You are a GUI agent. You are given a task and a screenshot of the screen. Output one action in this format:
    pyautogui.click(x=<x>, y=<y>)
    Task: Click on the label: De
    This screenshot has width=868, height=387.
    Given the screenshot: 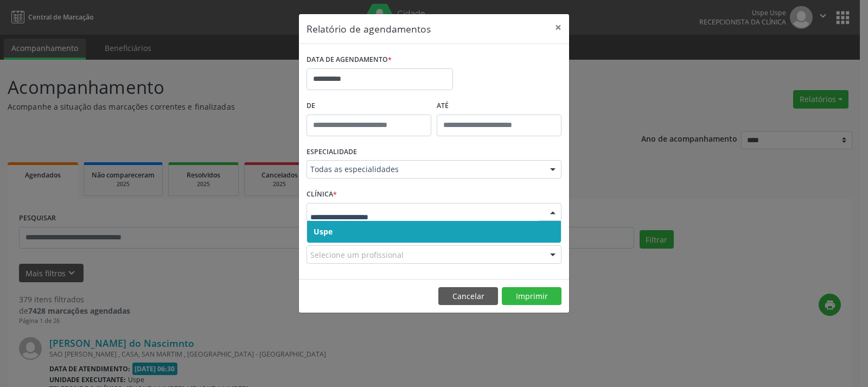 What is the action you would take?
    pyautogui.click(x=369, y=106)
    